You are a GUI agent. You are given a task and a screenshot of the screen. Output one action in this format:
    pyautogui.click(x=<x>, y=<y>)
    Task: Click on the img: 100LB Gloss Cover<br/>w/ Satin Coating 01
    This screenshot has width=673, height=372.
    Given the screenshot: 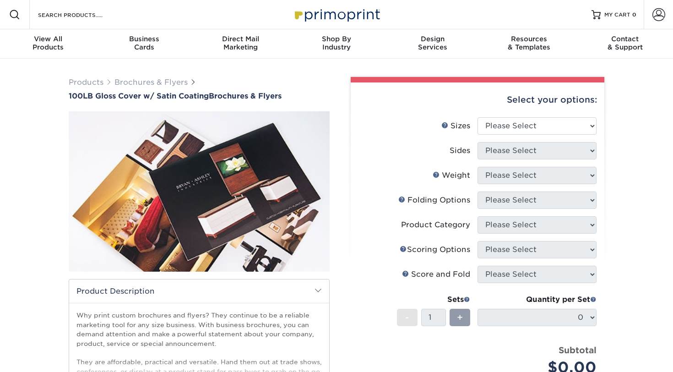 What is the action you would take?
    pyautogui.click(x=199, y=191)
    